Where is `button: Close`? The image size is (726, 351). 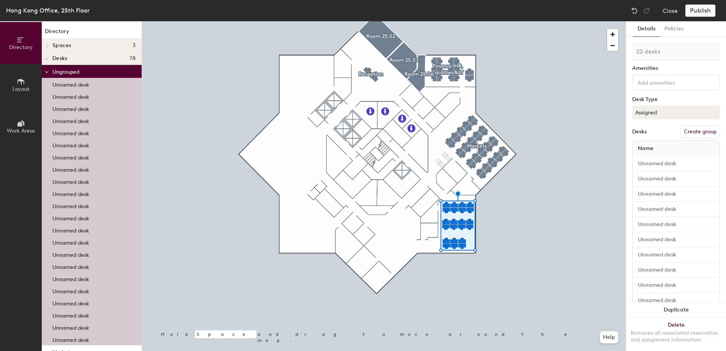
button: Close is located at coordinates (670, 11).